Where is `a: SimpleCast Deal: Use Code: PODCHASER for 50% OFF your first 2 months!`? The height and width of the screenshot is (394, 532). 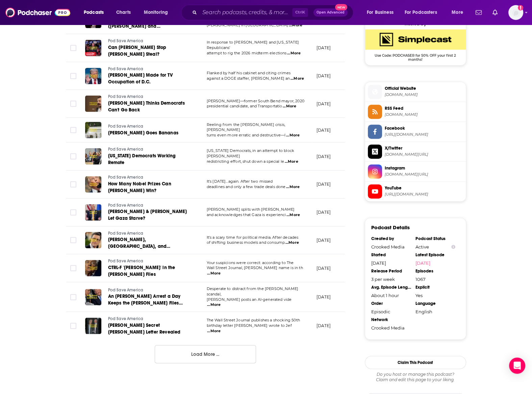 a: SimpleCast Deal: Use Code: PODCHASER for 50% OFF your first 2 months! is located at coordinates (415, 45).